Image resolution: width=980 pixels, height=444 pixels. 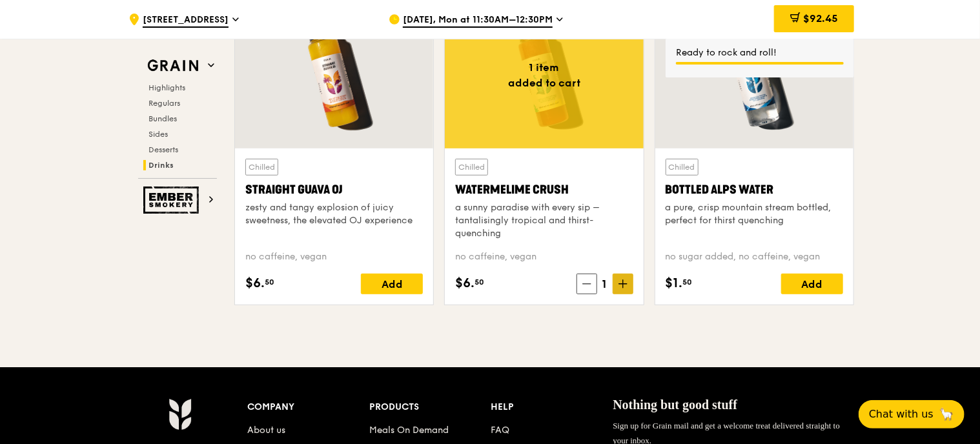 What do you see at coordinates (334, 190) in the screenshot?
I see `div: Straight Guava OJ` at bounding box center [334, 190].